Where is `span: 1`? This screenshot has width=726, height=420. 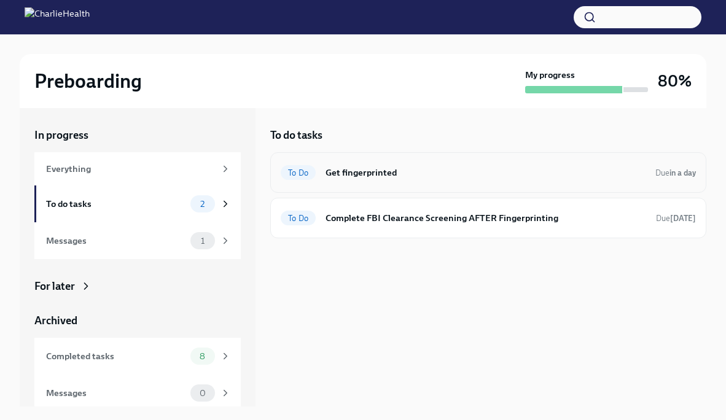 span: 1 is located at coordinates (203, 241).